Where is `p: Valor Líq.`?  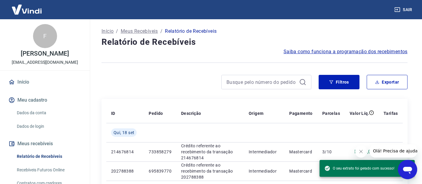 p: Valor Líq. is located at coordinates (359, 113).